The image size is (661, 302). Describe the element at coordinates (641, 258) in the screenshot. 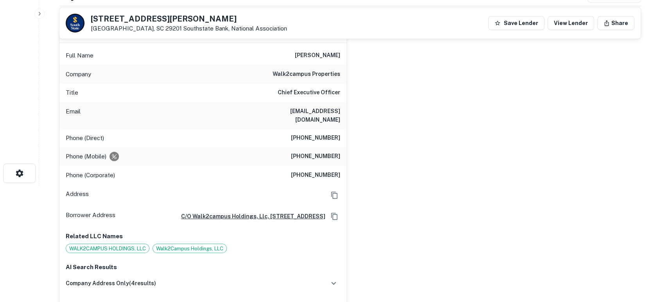

I see `div: Chat Widget` at that location.